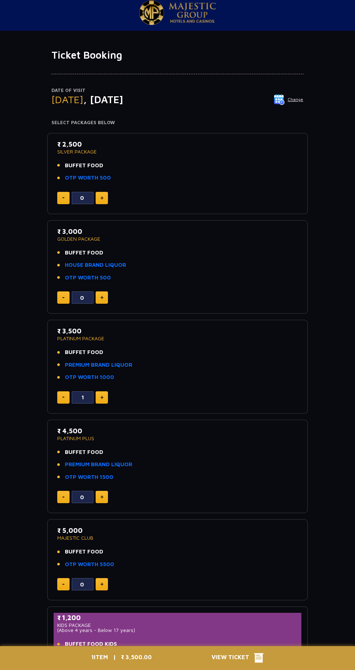 Image resolution: width=355 pixels, height=670 pixels. I want to click on p: PLATINUM PLUS, so click(177, 439).